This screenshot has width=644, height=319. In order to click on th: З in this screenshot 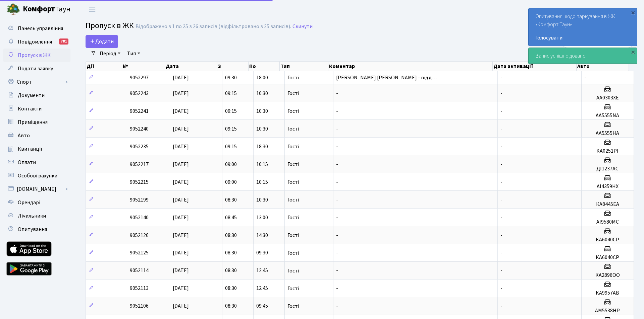, I will do `click(233, 67)`.